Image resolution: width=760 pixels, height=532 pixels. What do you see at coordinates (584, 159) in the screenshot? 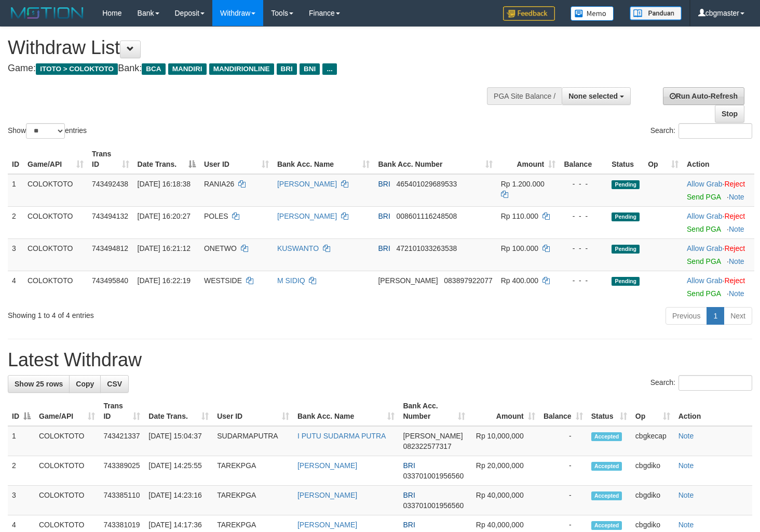
I see `th: Balance` at bounding box center [584, 159].